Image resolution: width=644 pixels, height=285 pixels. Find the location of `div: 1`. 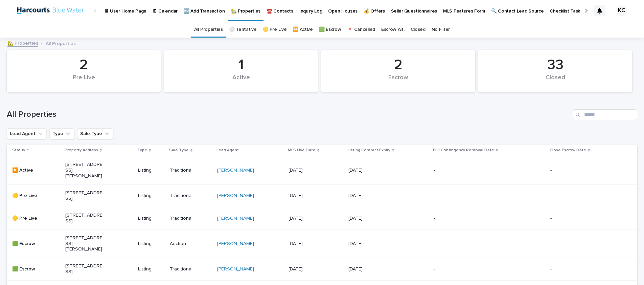

div: 1 is located at coordinates (241, 65).